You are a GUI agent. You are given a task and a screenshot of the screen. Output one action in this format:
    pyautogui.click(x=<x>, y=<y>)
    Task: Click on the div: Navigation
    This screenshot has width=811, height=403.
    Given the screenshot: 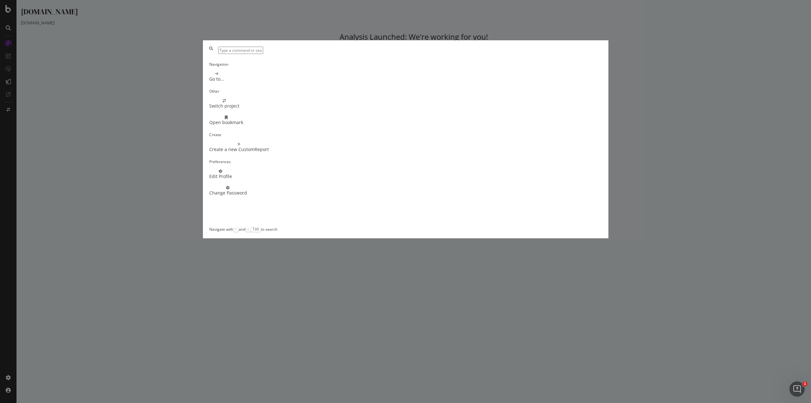 What is the action you would take?
    pyautogui.click(x=405, y=64)
    